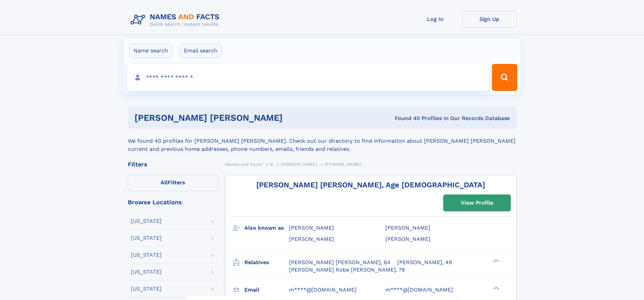  What do you see at coordinates (477, 203) in the screenshot?
I see `a: View Profile` at bounding box center [477, 203].